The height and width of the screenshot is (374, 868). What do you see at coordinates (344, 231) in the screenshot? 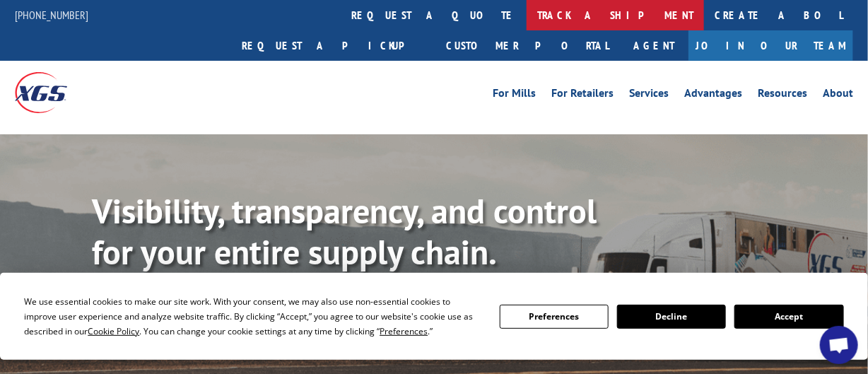
I see `b: Visibility, transparency, and control for your entire supply chain.` at bounding box center [344, 231].